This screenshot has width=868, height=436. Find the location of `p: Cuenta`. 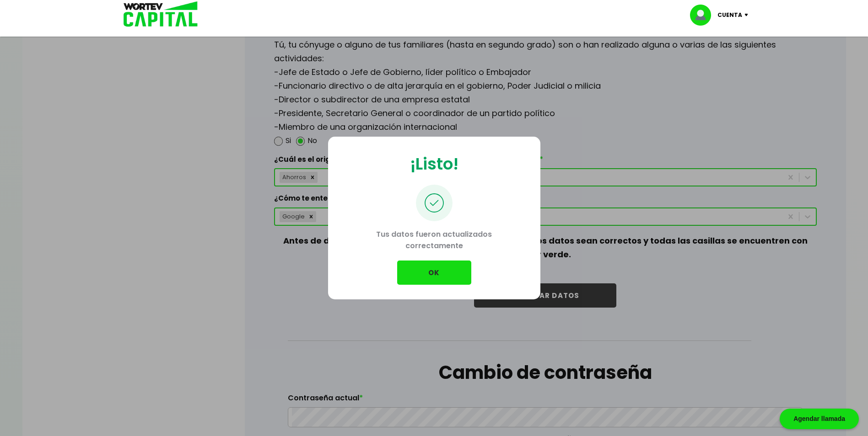

p: Cuenta is located at coordinates (730, 15).